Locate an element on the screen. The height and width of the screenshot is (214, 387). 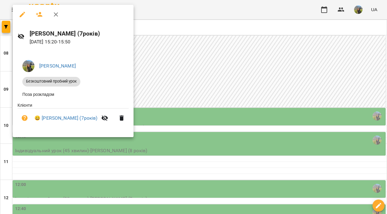
button: Візит ще не сплачено. Додати оплату? is located at coordinates (25, 118).